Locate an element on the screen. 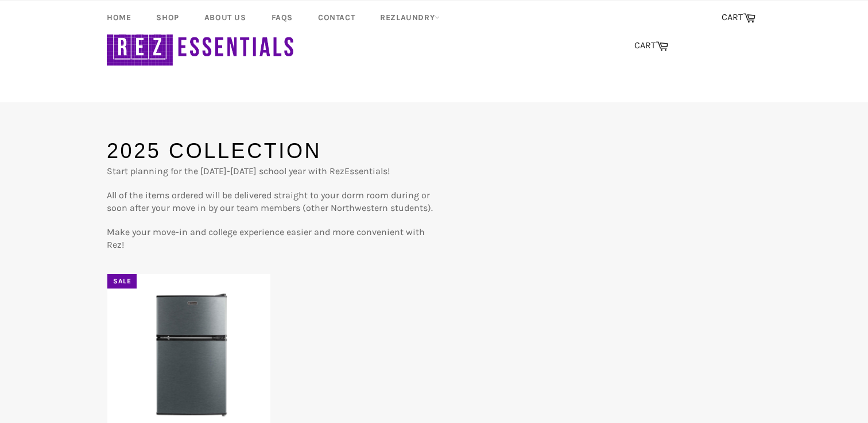  h1: 2025 Collection is located at coordinates (270, 151).